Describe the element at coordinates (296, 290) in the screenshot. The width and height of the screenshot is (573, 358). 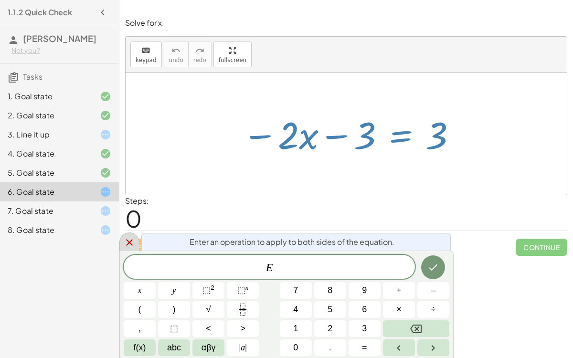
I see `button: 7` at that location.